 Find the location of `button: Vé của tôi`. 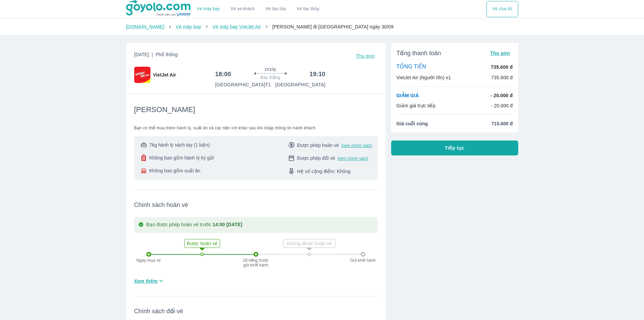

button: Vé của tôi is located at coordinates (502, 9).